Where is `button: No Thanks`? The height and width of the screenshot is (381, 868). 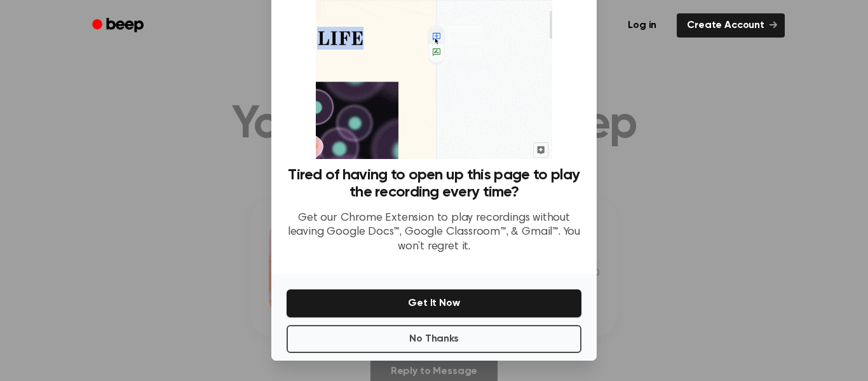
button: No Thanks is located at coordinates (434, 338).